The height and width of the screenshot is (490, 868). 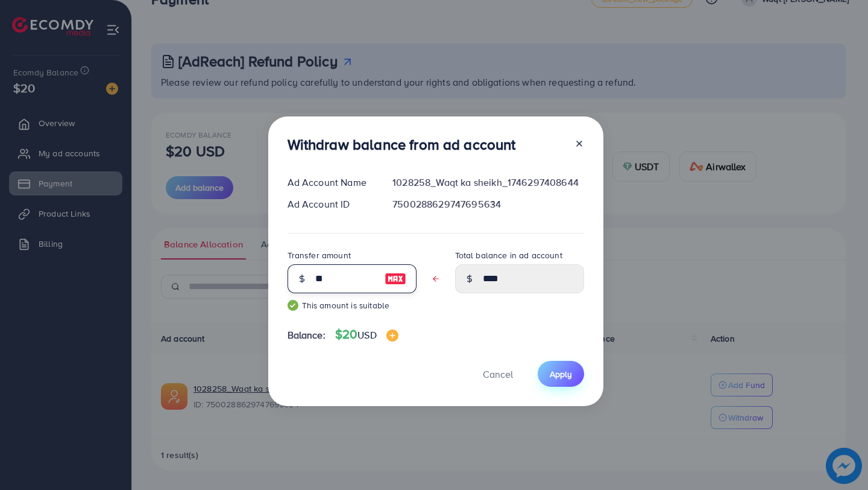 I want to click on span: Apply, so click(x=561, y=374).